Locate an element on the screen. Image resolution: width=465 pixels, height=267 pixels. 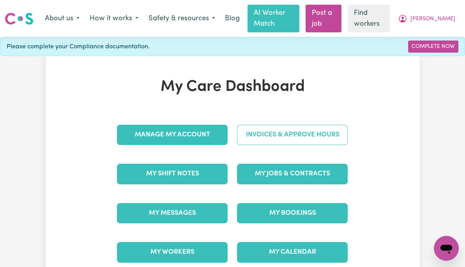
a: My Messages is located at coordinates (172, 213).